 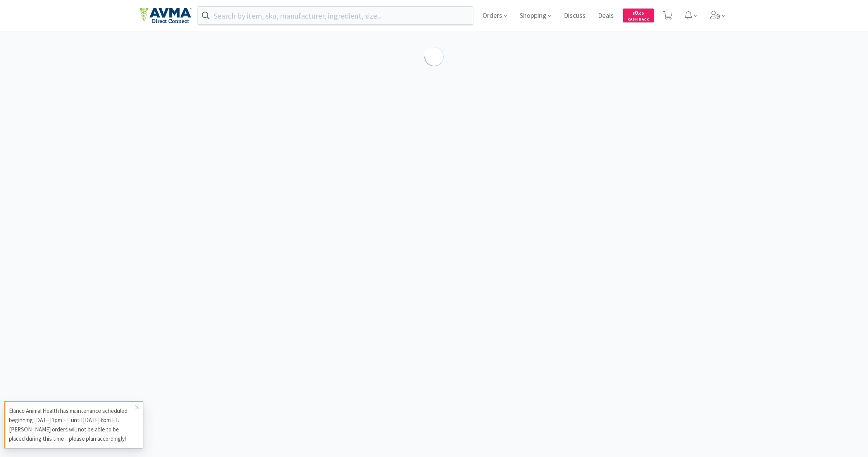 I want to click on input: Search by item, sku, manufacturer, ingredient, size..., so click(x=335, y=16).